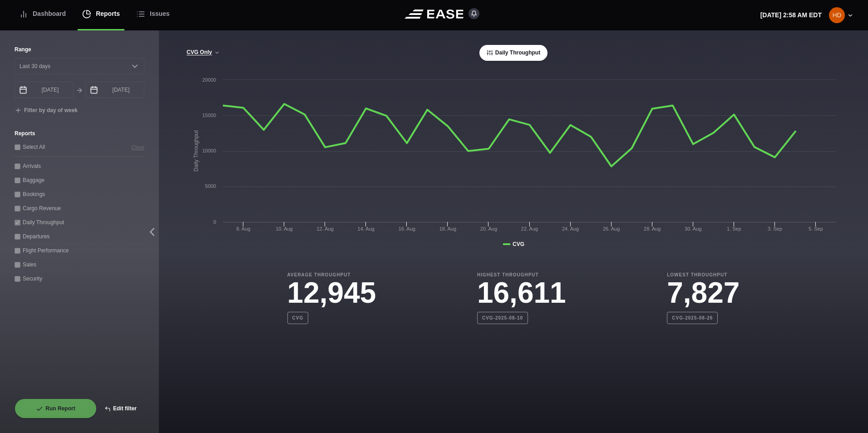 The width and height of the screenshot is (868, 433). Describe the element at coordinates (214, 222) in the screenshot. I see `text: 0` at that location.